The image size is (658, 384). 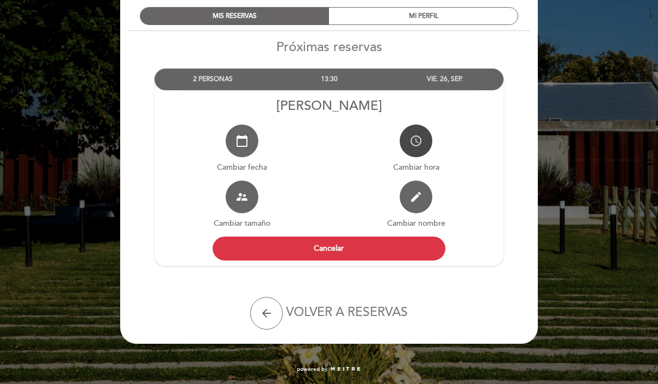 What do you see at coordinates (329, 369) in the screenshot?
I see `a: powered by` at bounding box center [329, 369].